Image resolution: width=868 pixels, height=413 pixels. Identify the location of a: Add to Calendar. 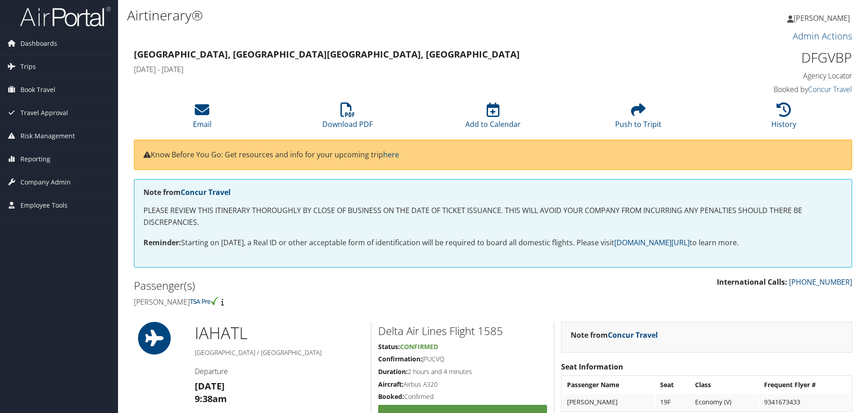
(493, 118).